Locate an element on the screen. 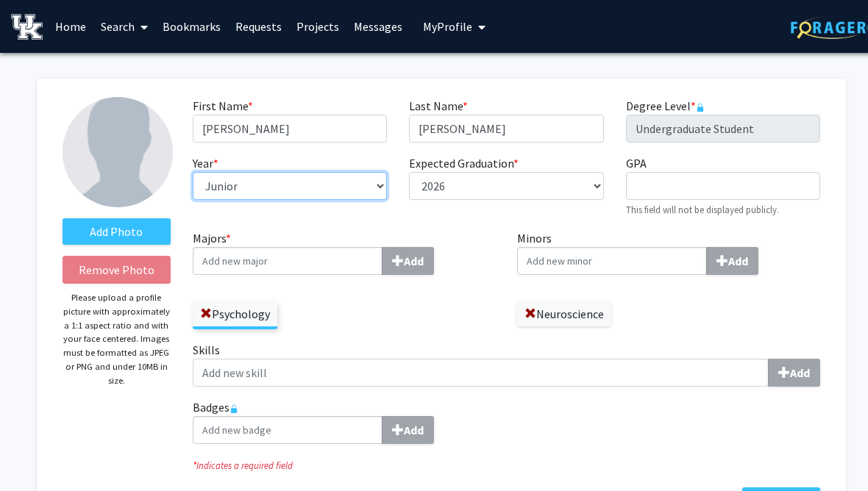 Image resolution: width=868 pixels, height=491 pixels. a: Projects is located at coordinates (318, 26).